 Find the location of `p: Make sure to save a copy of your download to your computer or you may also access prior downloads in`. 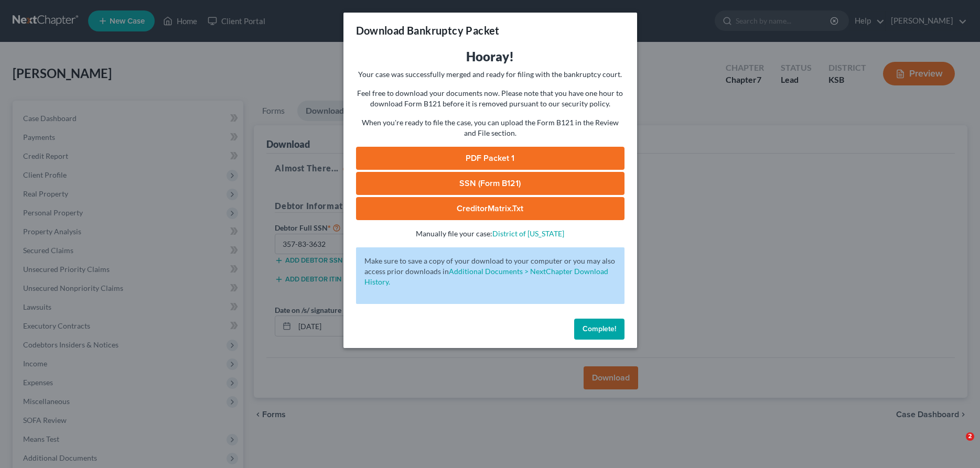

p: Make sure to save a copy of your download to your computer or you may also access prior downloads in is located at coordinates (490, 272).